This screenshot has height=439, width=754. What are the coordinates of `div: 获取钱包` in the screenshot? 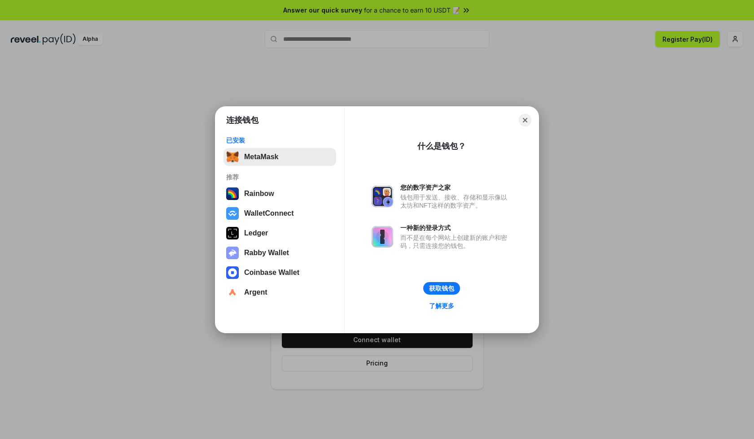 It's located at (441, 288).